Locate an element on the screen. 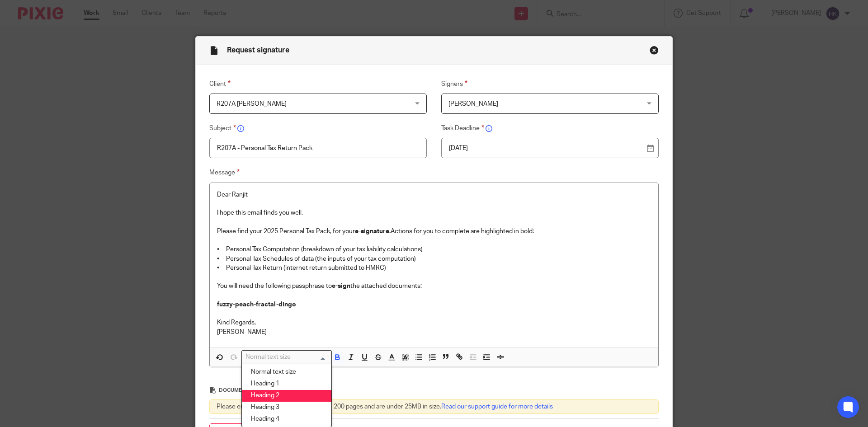  label: Signers is located at coordinates (549, 84).